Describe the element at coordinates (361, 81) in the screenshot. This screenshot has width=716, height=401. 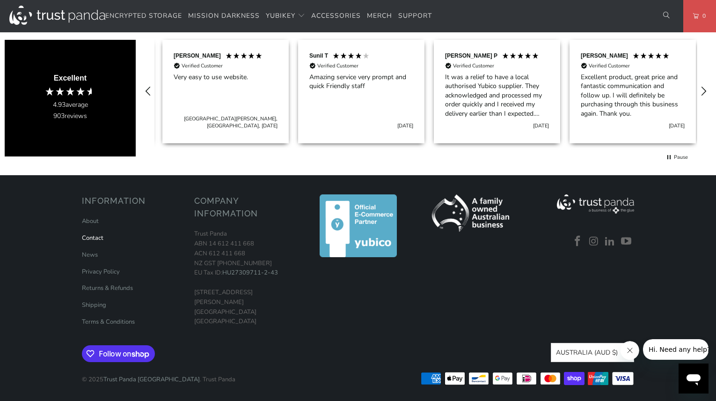
I see `div: Amazing service very prompt and quick Friendly staff` at that location.